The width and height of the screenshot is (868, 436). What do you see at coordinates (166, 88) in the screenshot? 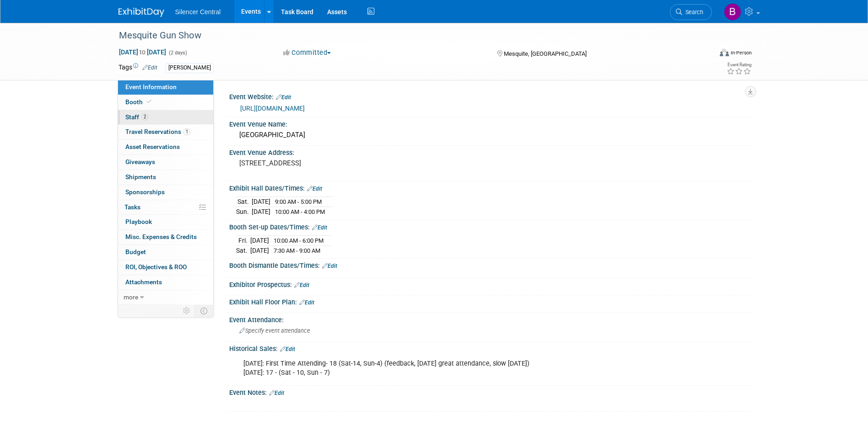
I see `a: Event Information` at bounding box center [166, 88].